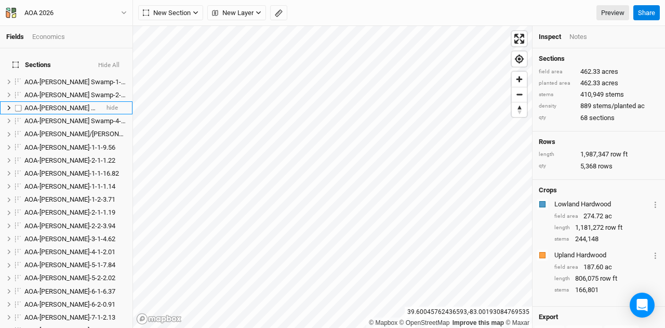  Describe the element at coordinates (75, 239) in the screenshot. I see `div: AOA-Genevieve Jones-3-1-4.62` at that location.